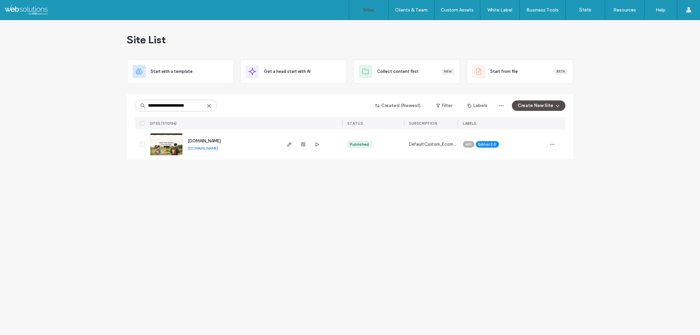 The height and width of the screenshot is (335, 700). Describe the element at coordinates (172, 71) in the screenshot. I see `span: Start with a template` at that location.